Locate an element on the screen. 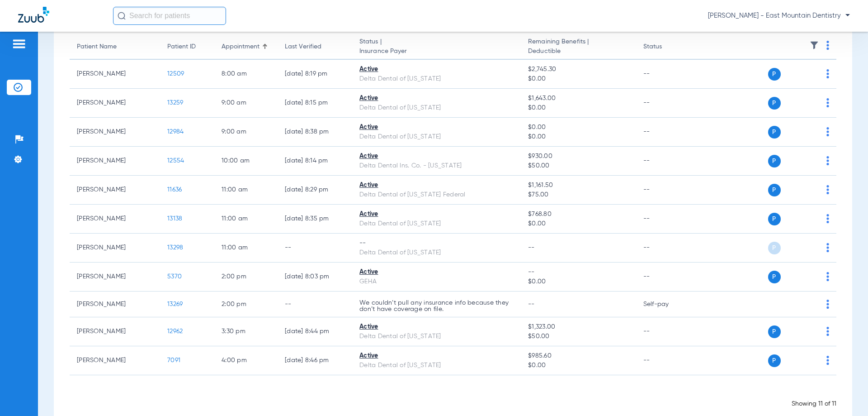 The width and height of the screenshot is (868, 416). span: 13269 is located at coordinates (175, 304).